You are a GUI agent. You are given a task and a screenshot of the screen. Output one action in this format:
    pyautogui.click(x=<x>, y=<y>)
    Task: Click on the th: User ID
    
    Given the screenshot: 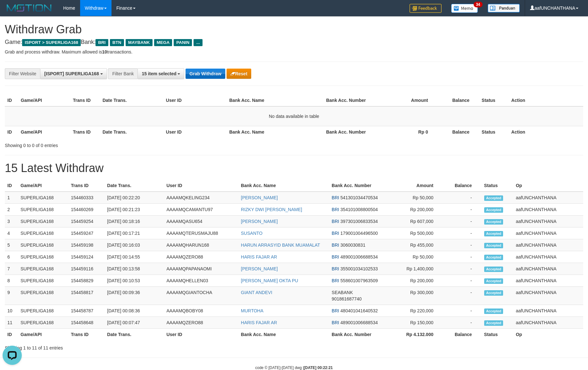 What is the action you would take?
    pyautogui.click(x=201, y=185)
    